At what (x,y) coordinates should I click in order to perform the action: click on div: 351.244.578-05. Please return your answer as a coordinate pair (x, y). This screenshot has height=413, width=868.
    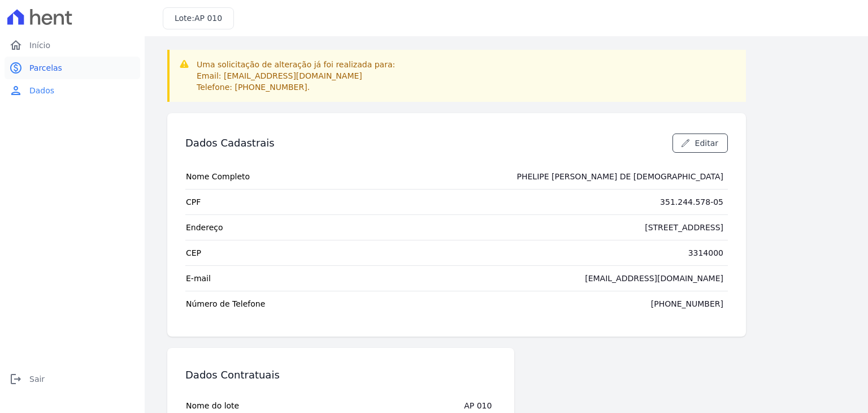
    Looking at the image, I should click on (692, 202).